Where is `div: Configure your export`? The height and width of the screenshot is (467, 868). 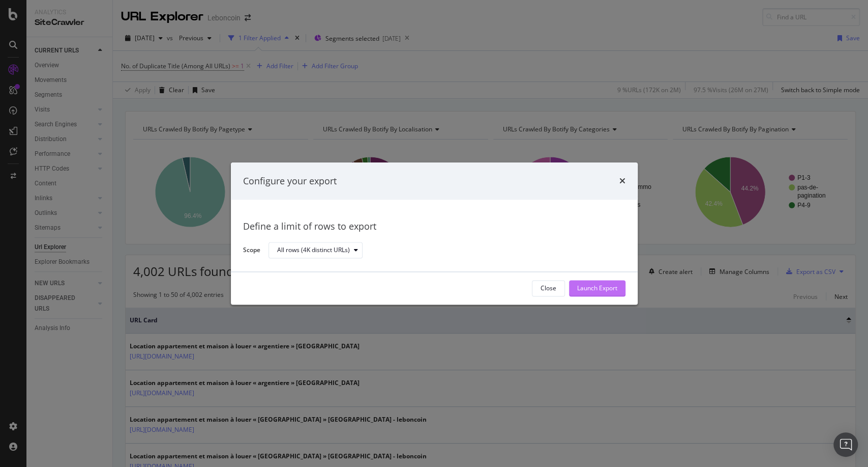 div: Configure your export is located at coordinates (290, 181).